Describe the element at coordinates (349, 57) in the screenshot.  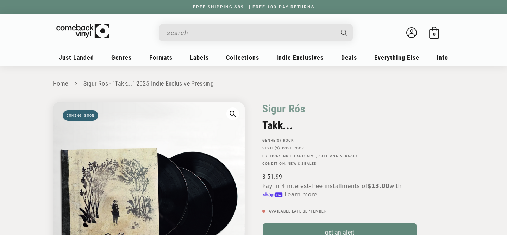
I see `span: Deals` at that location.